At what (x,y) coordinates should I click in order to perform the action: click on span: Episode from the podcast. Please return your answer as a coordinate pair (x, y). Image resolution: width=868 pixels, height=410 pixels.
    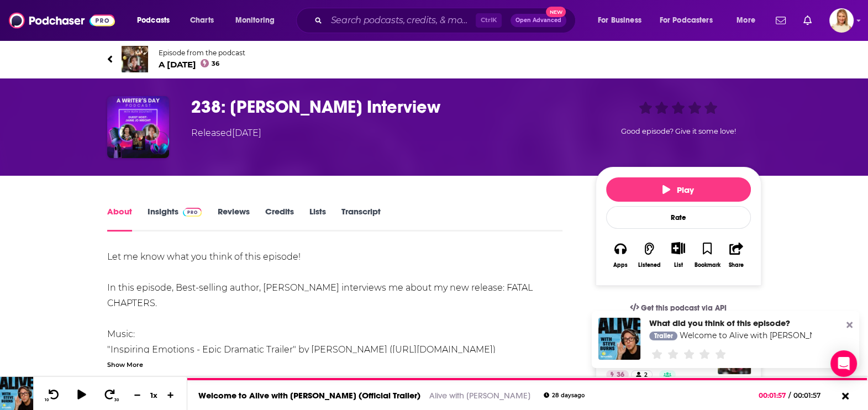
    Looking at the image, I should click on (202, 52).